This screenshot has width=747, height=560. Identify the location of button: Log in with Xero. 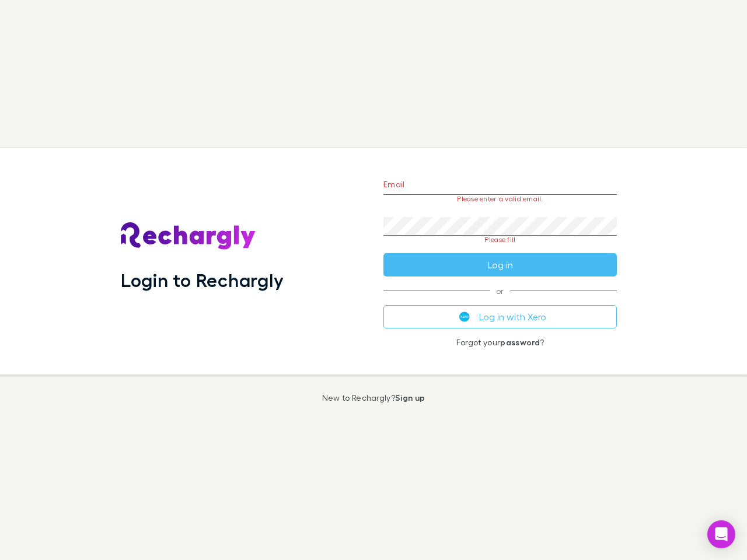
(500, 317).